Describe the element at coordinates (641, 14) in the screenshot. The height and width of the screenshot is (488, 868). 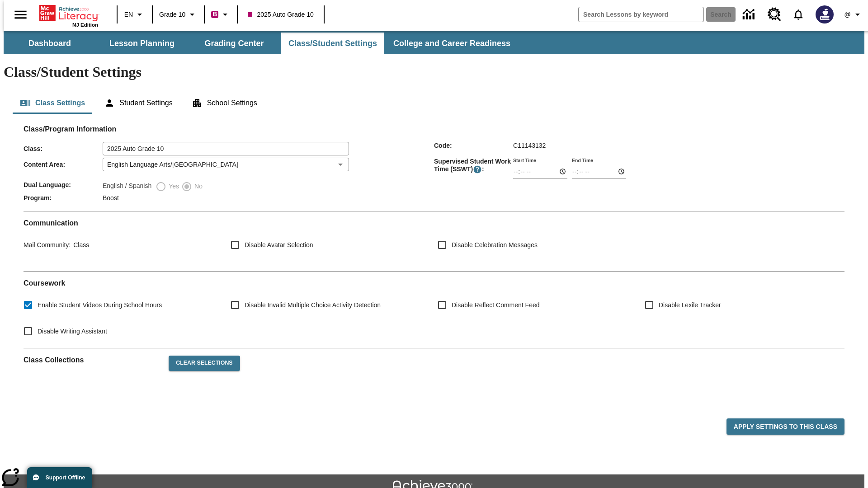
I see `input: search field` at that location.